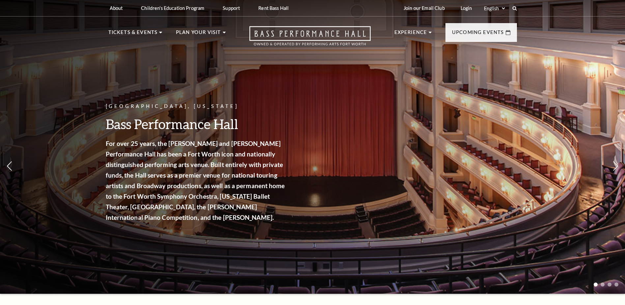 The image size is (625, 305). What do you see at coordinates (133, 34) in the screenshot?
I see `p: Tickets & Events` at bounding box center [133, 34].